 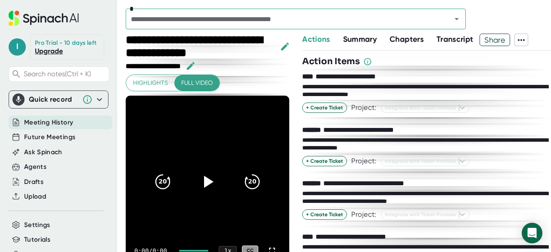 I want to click on span: Highlights, so click(x=150, y=83).